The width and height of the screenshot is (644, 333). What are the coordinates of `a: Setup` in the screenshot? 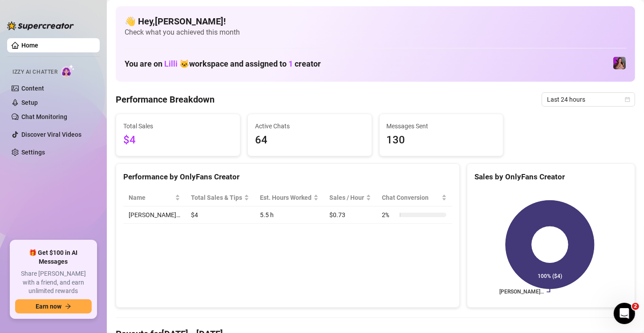 It's located at (29, 103).